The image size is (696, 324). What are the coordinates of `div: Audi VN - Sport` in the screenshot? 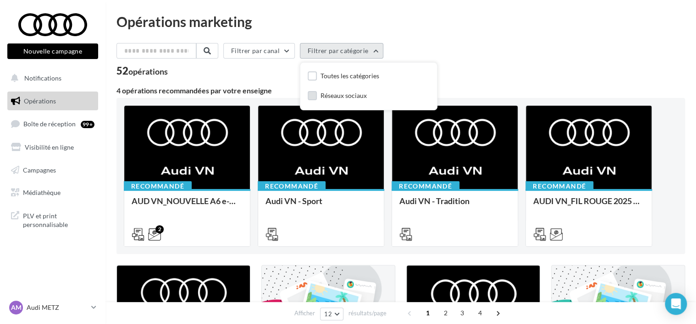 It's located at (321, 206).